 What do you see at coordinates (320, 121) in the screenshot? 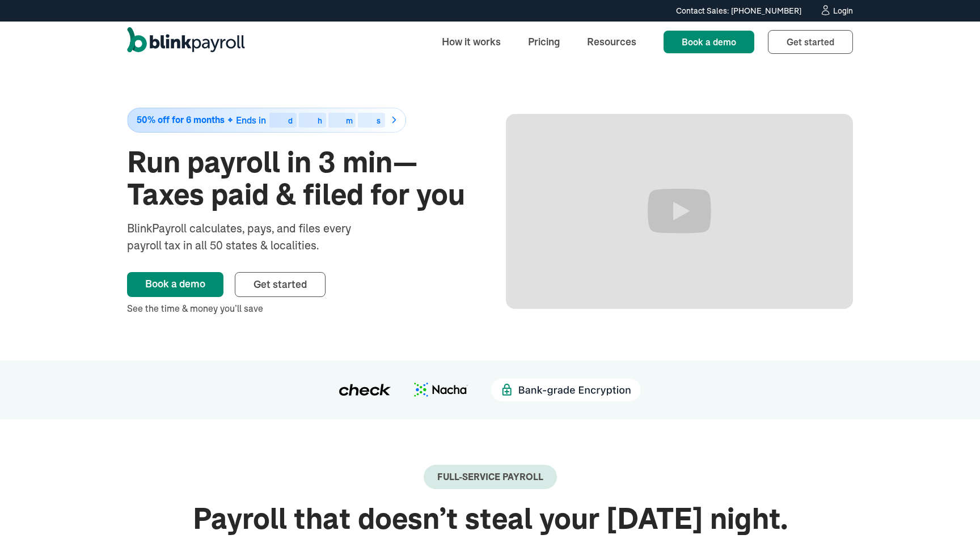
I see `div: h` at bounding box center [320, 121].